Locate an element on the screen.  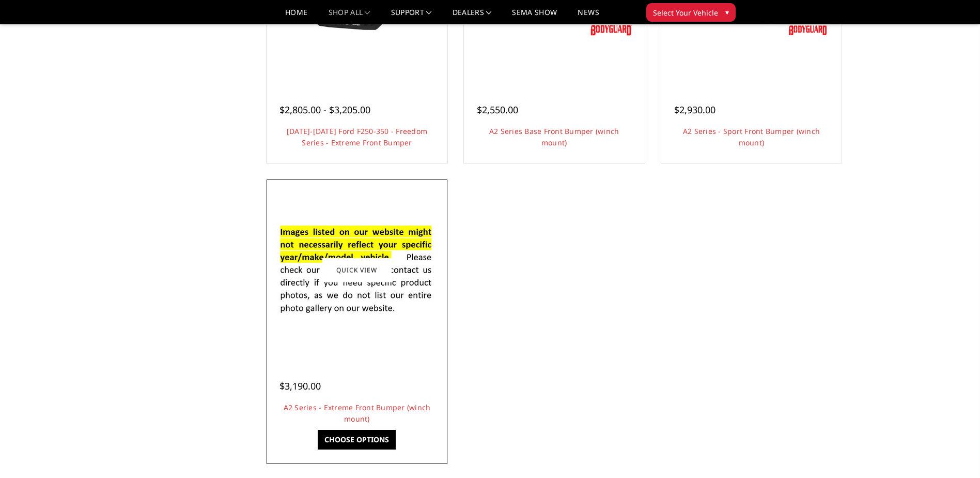
a: A2 Series - Sport Front Bumper (winch mount) is located at coordinates (751, 137).